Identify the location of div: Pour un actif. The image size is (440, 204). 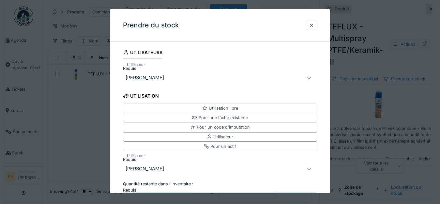
(220, 146).